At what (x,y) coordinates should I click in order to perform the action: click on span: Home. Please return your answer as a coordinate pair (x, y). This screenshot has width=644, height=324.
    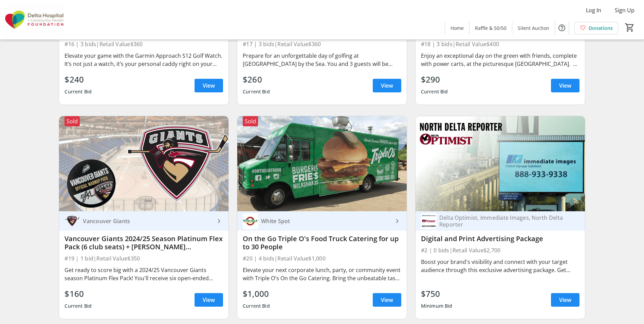
    Looking at the image, I should click on (457, 28).